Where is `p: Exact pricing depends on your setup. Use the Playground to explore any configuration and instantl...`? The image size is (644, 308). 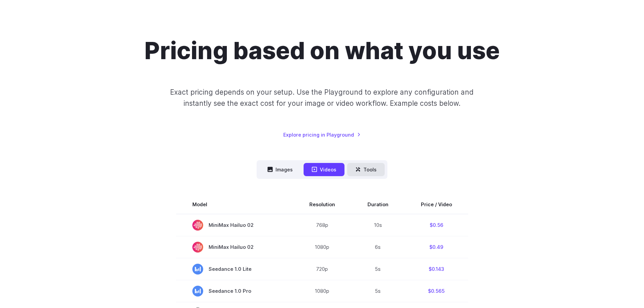
p: Exact pricing depends on your setup. Use the Playground to explore any configuration and instantl... is located at coordinates (322, 98).